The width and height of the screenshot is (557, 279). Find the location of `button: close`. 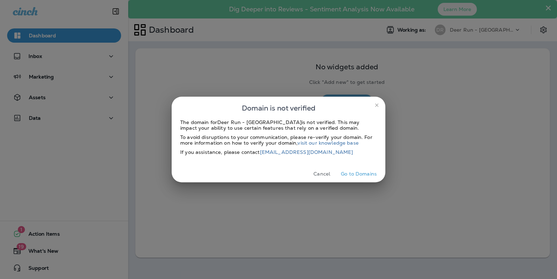

button: close is located at coordinates (376, 105).